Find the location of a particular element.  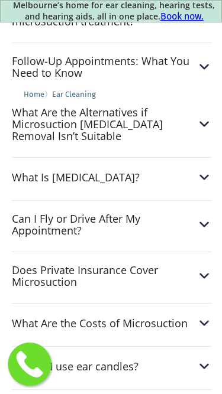

div: Should I use ear candles?Should I use ear candles? is located at coordinates (112, 367).